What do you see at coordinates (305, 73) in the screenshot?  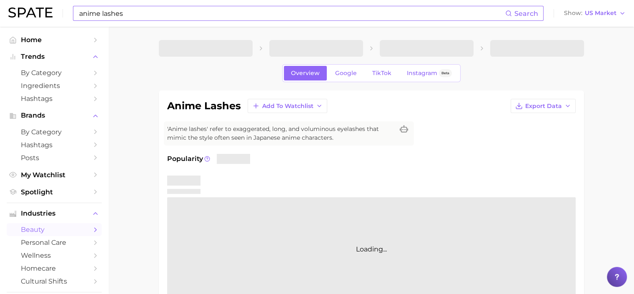 I see `a: Overview` at bounding box center [305, 73].